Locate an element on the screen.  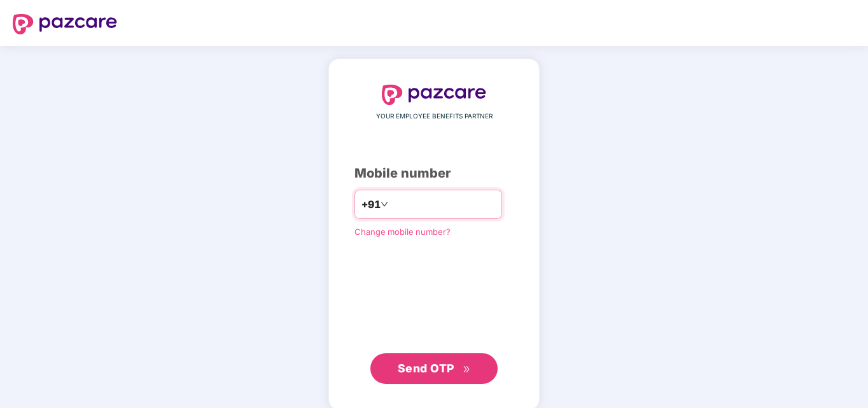
span: +91 is located at coordinates (371, 204).